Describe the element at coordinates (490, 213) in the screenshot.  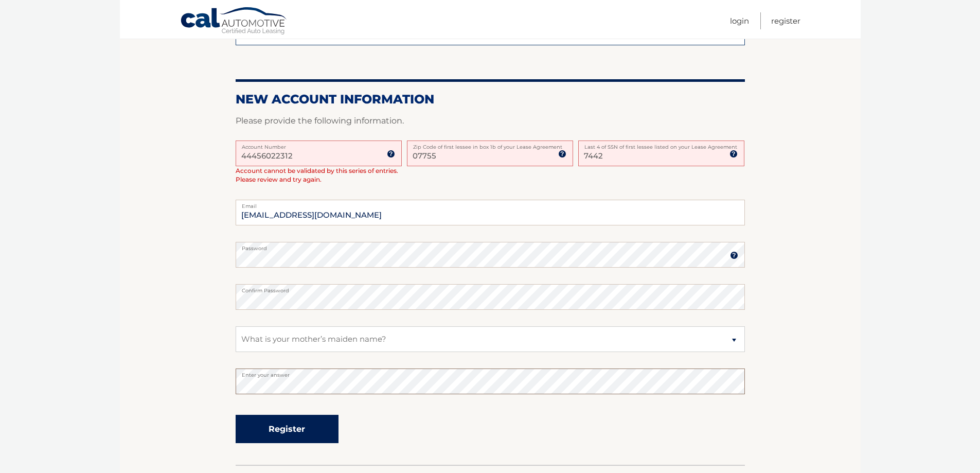
I see `input: Email` at that location.